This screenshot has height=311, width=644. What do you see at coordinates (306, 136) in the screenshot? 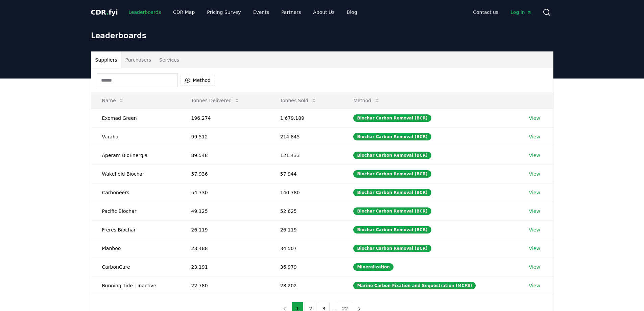
I see `td: 214.845` at bounding box center [306, 136].